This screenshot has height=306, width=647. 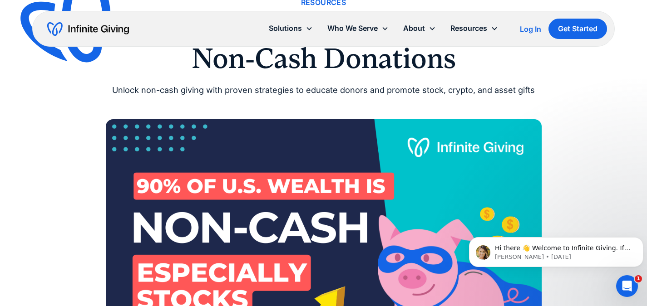 I want to click on a: Get Started, so click(x=577, y=29).